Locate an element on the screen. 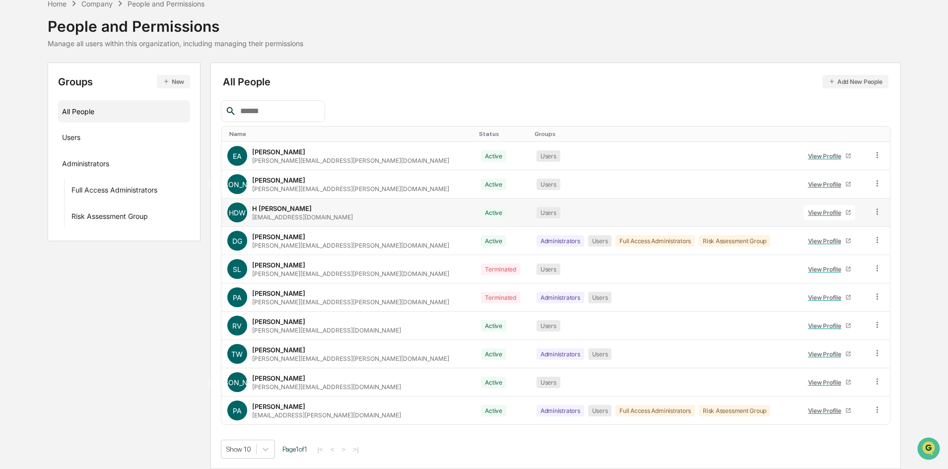  span: EA is located at coordinates (237, 156).